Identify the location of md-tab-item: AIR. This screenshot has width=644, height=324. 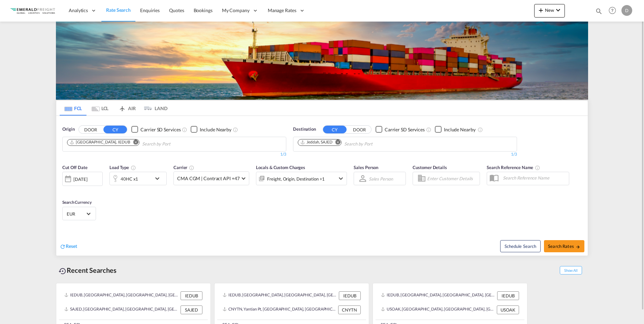
(127, 108).